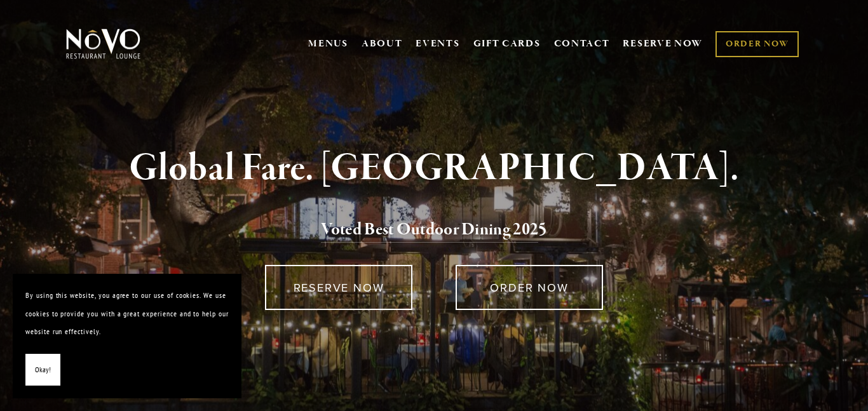 The image size is (868, 411). I want to click on img: Novo Restaurant &amp; Lounge, so click(103, 44).